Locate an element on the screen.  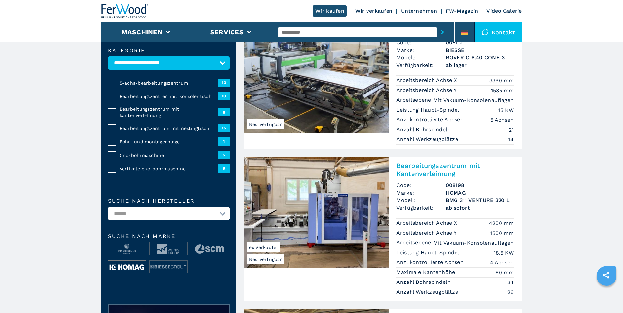
em: 21 is located at coordinates (511, 130).